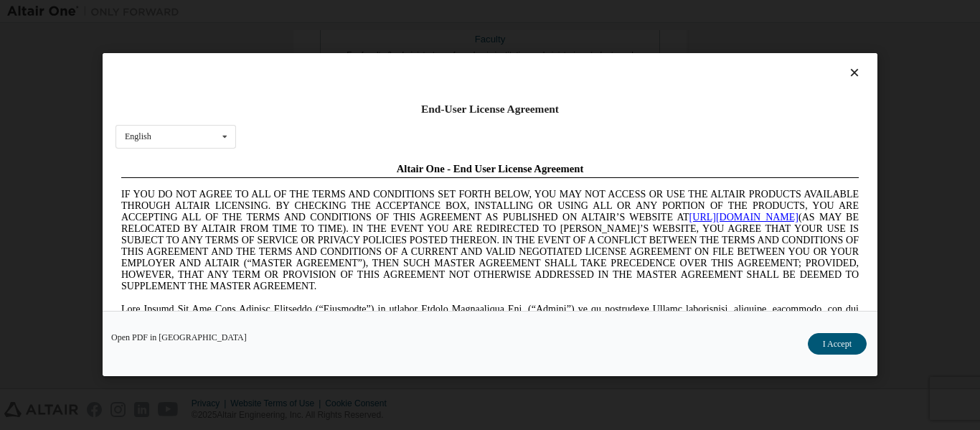  Describe the element at coordinates (374, 82) in the screenshot. I see `span: IF YOU DO NOT AGREE TO ALL OF THE TERMS AND CONDITIONS SET FORTH BELOW, YOU MAY NOT ACCESS OR USE...` at that location.